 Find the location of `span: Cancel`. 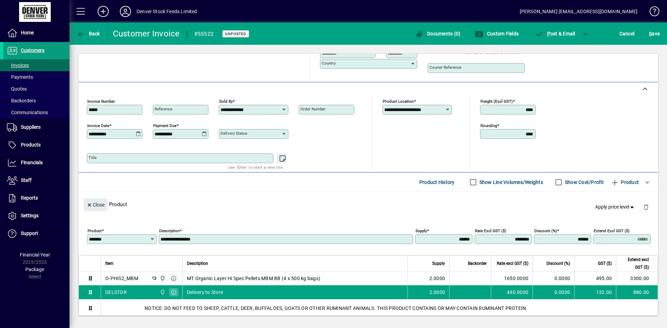

span: Cancel is located at coordinates (627, 34).